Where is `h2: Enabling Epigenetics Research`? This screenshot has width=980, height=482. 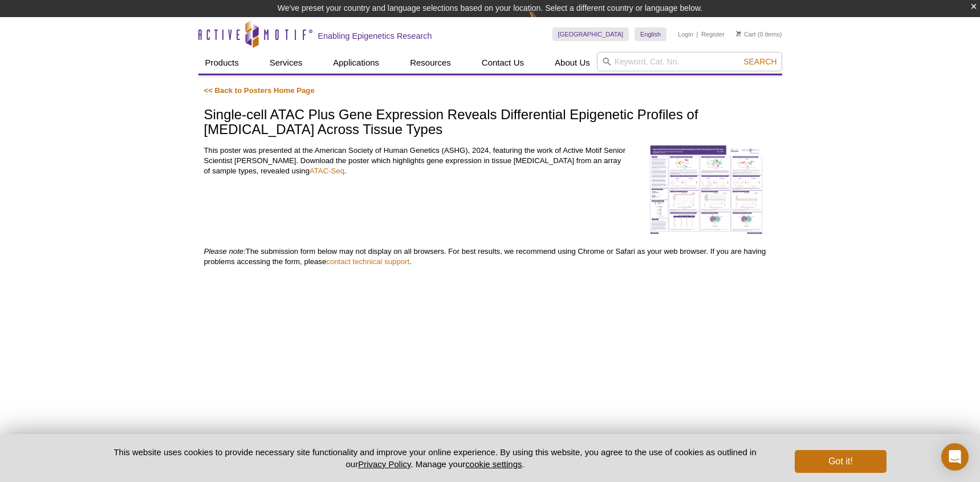 h2: Enabling Epigenetics Research is located at coordinates (375, 36).